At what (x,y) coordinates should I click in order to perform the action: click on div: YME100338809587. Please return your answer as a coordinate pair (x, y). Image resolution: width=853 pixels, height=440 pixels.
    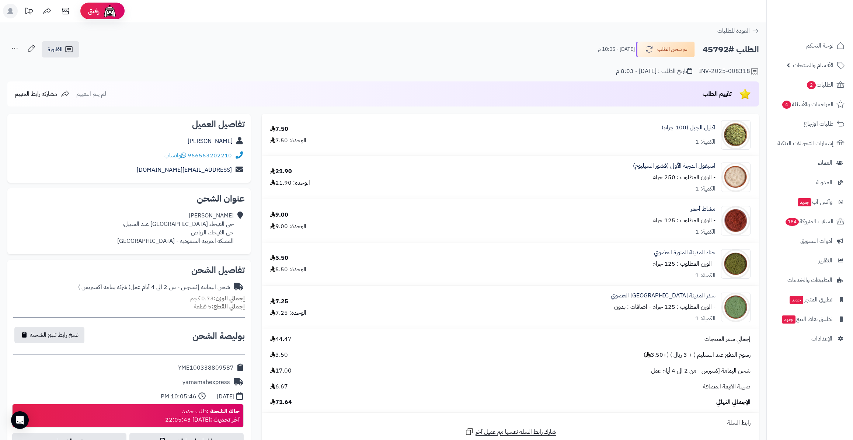
    Looking at the image, I should click on (206, 368).